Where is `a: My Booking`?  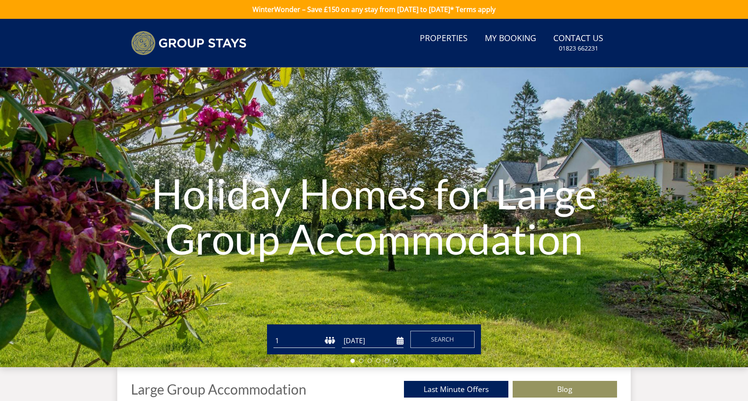 a: My Booking is located at coordinates (511, 39).